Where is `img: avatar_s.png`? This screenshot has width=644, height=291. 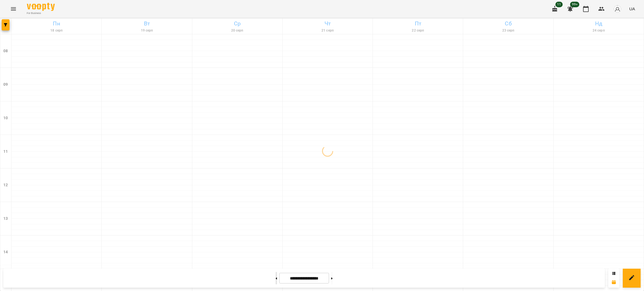
img: avatar_s.png is located at coordinates (618, 9).